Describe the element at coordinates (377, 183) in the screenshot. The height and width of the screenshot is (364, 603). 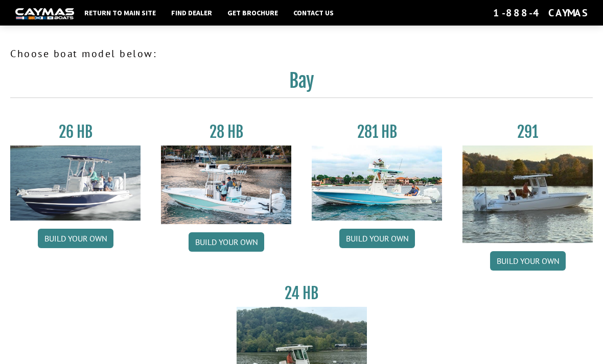
I see `img: 28-hb-twin.jpg` at that location.